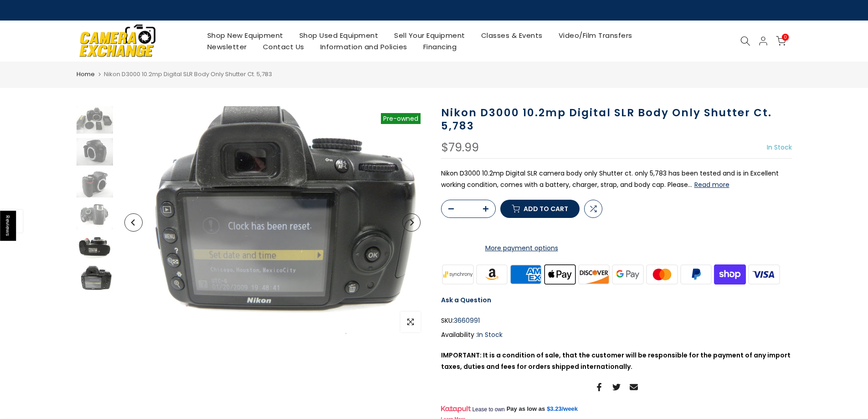 The image size is (868, 419). I want to click on span: Add to cart, so click(546, 209).